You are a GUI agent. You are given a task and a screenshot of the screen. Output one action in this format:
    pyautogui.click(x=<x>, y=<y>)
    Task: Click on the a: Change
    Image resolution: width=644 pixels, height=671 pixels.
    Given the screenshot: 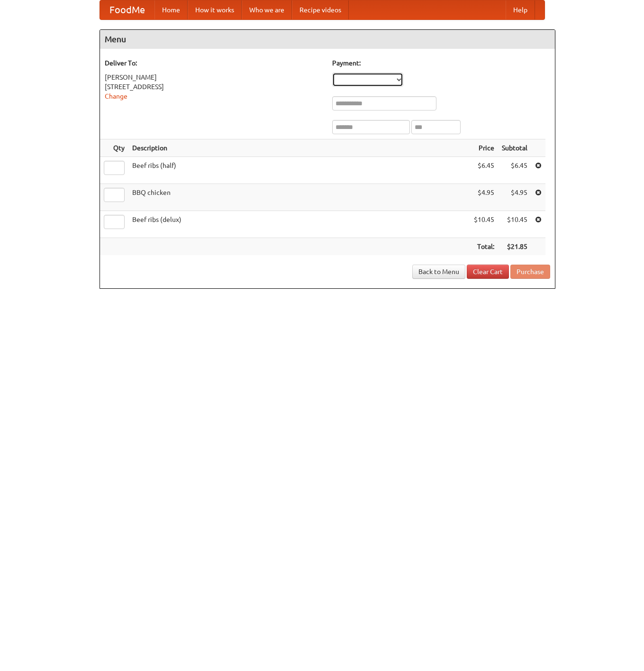 What is the action you would take?
    pyautogui.click(x=116, y=96)
    